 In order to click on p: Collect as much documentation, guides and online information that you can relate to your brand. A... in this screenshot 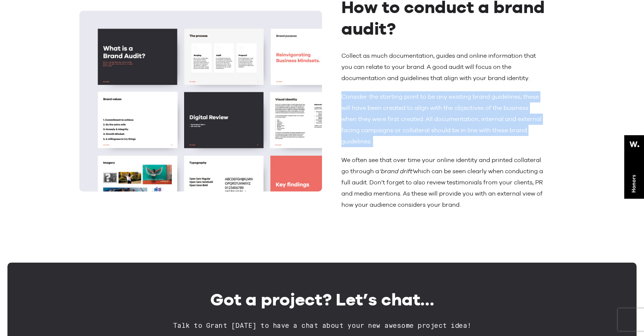, I will do `click(443, 67)`.